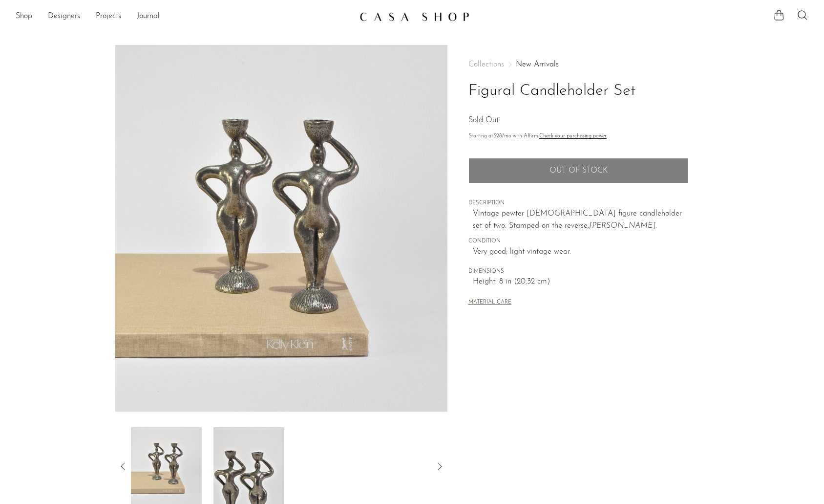 The width and height of the screenshot is (824, 504). I want to click on span: Very good; light vintage wear., so click(581, 252).